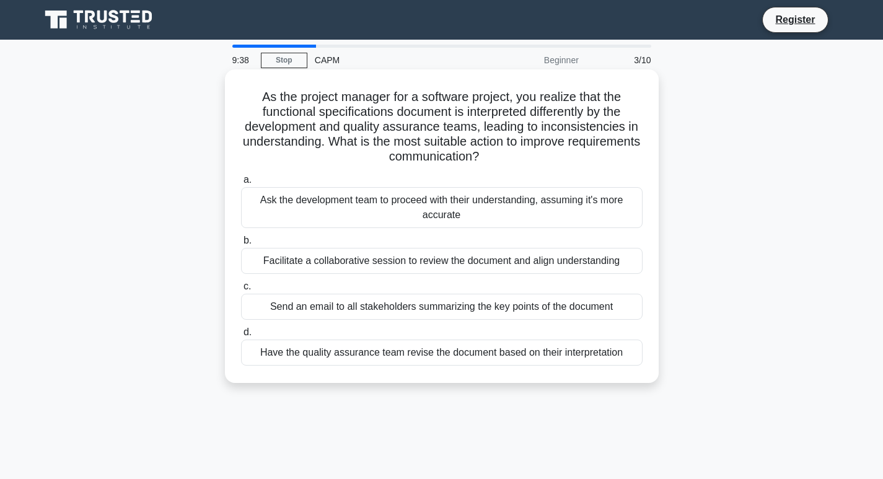 This screenshot has width=883, height=479. I want to click on div: Beginner, so click(532, 60).